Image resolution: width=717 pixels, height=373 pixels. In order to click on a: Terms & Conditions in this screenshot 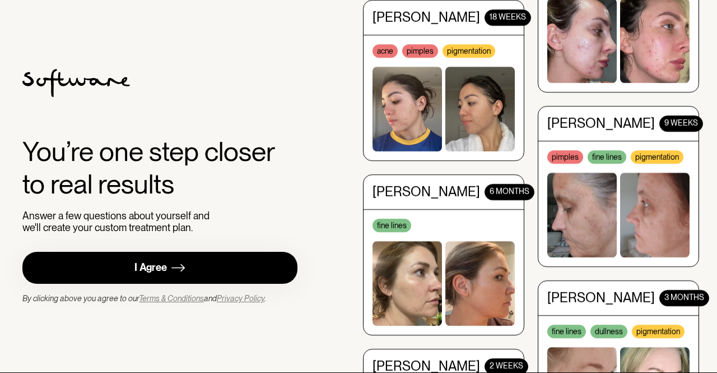, I will do `click(171, 298)`.